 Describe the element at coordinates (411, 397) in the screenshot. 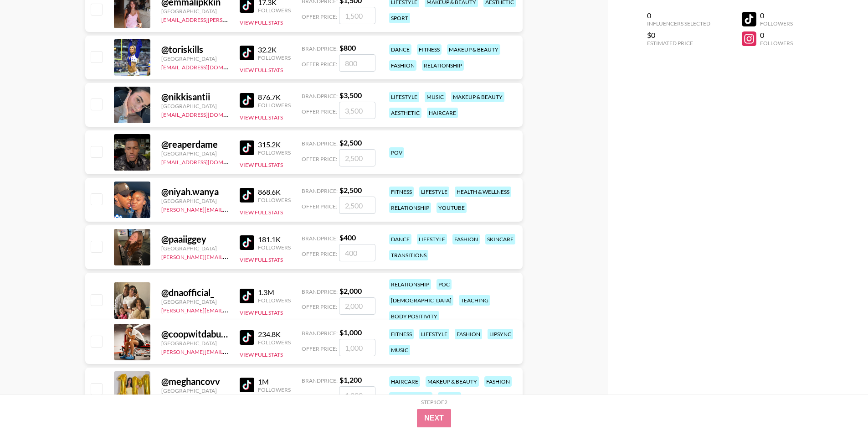

I see `div: animals / pets` at that location.